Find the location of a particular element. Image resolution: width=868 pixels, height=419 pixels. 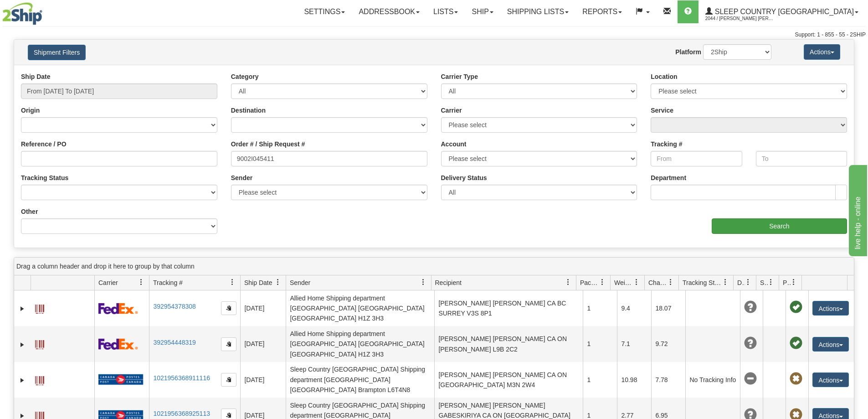

label: Carrier is located at coordinates (451, 110).